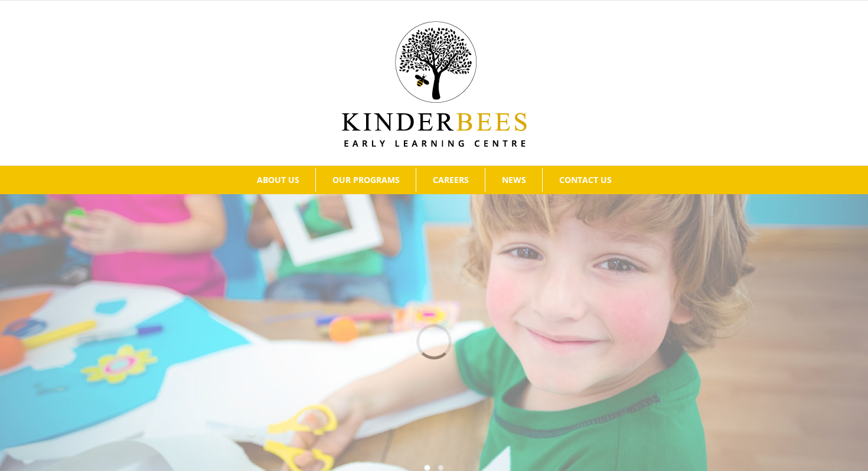 The image size is (868, 471). I want to click on span: CAREERS, so click(451, 180).